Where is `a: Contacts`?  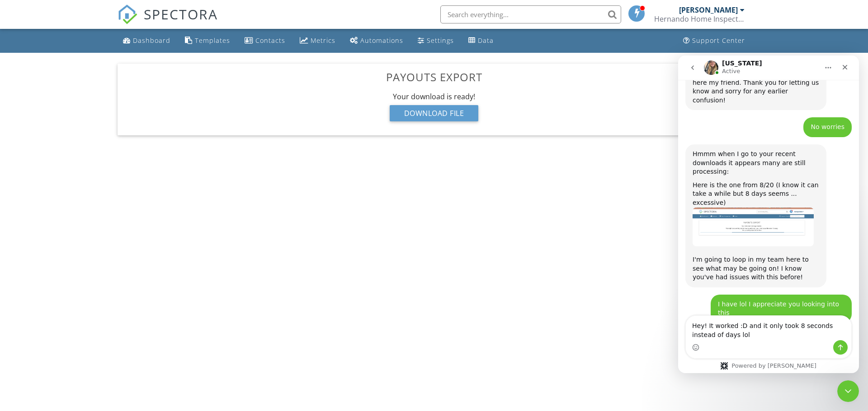
a: Contacts is located at coordinates (265, 40).